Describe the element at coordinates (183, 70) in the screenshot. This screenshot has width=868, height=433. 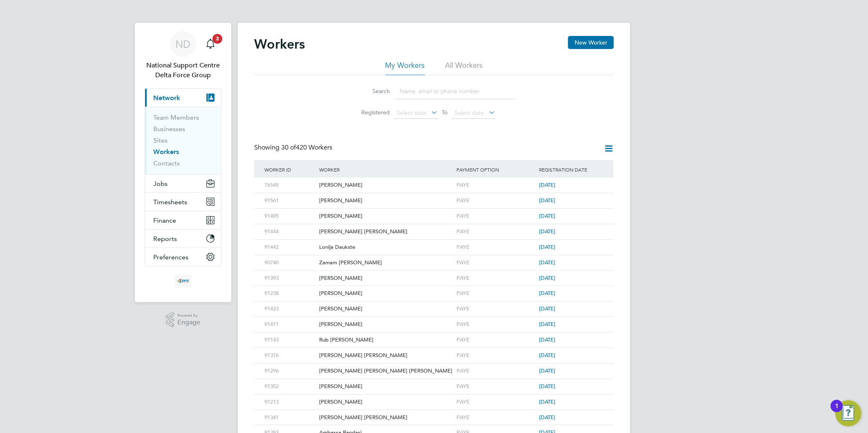
I see `span: National Support Centre Delta Force Group` at that location.